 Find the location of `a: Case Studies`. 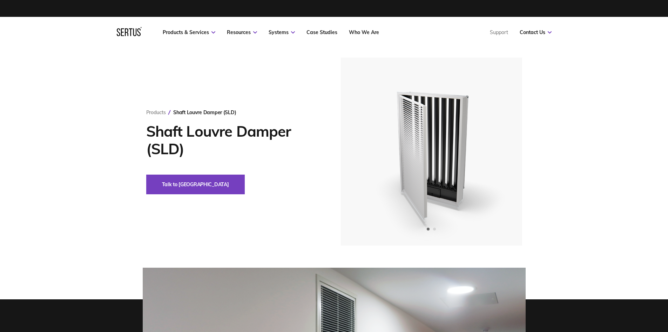

a: Case Studies is located at coordinates (322, 32).